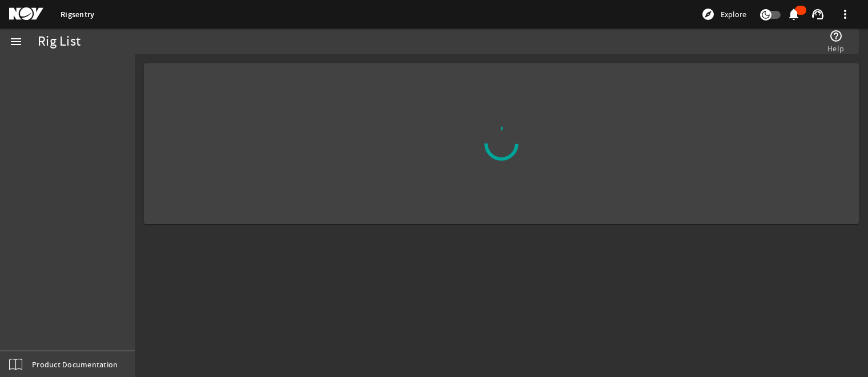  I want to click on mat-icon: explore, so click(708, 15).